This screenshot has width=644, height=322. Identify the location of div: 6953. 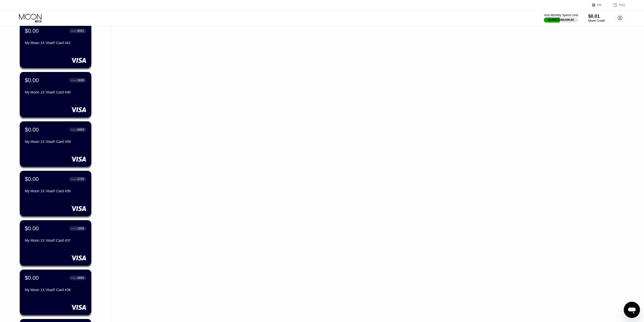
(81, 130).